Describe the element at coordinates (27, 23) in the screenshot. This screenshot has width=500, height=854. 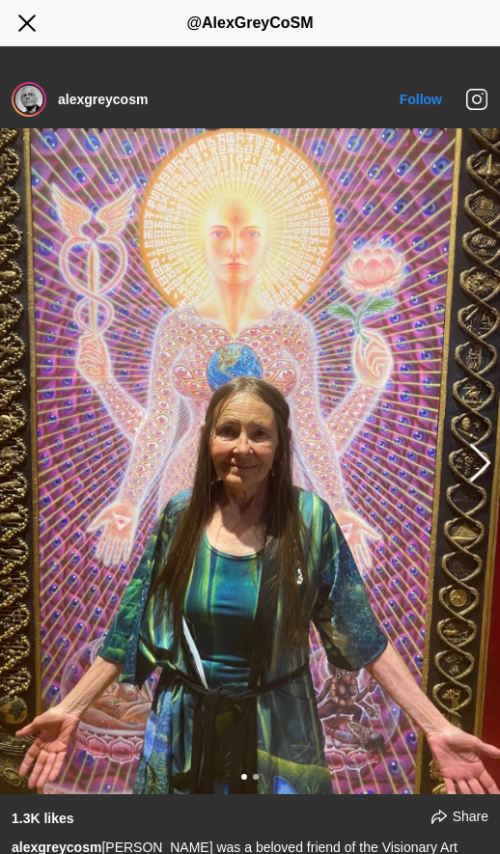
I see `button: Close Instagram Feed Popup` at that location.